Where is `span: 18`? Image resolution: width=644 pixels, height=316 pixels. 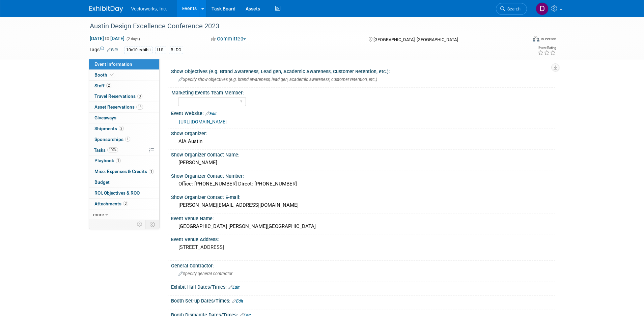
span: 18 is located at coordinates (140, 107).